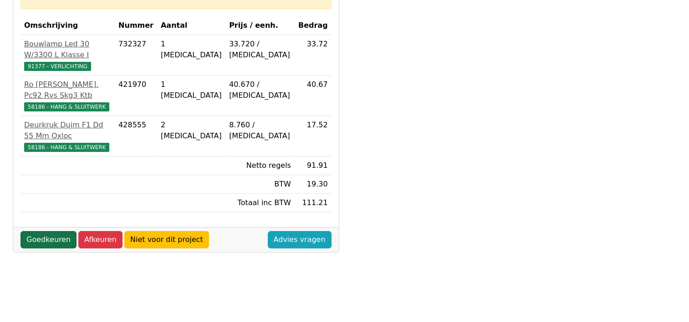 The image size is (689, 322). What do you see at coordinates (260, 203) in the screenshot?
I see `td: Totaal inc BTW` at bounding box center [260, 203].